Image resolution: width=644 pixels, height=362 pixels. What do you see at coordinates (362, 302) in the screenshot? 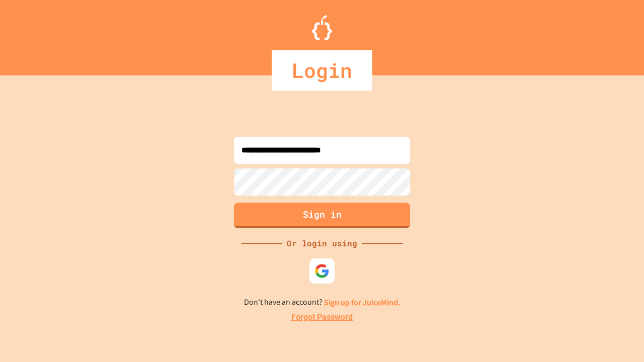
I see `a: Sign up for JuiceMind.` at bounding box center [362, 302].